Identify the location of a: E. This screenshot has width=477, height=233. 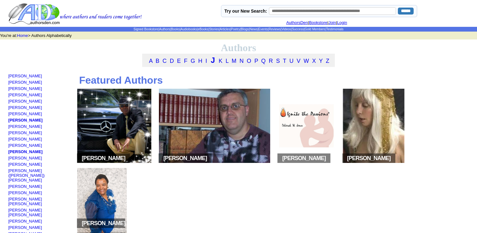
(179, 61).